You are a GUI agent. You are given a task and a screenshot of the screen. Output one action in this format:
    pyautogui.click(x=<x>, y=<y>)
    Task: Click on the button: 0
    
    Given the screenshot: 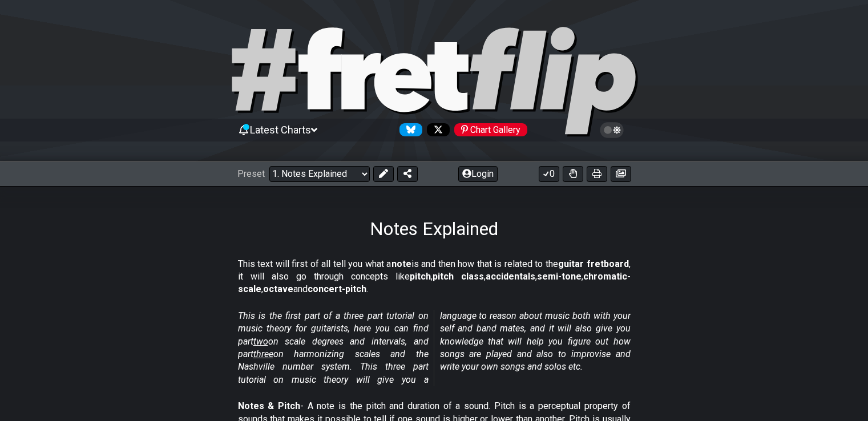 What is the action you would take?
    pyautogui.click(x=549, y=174)
    